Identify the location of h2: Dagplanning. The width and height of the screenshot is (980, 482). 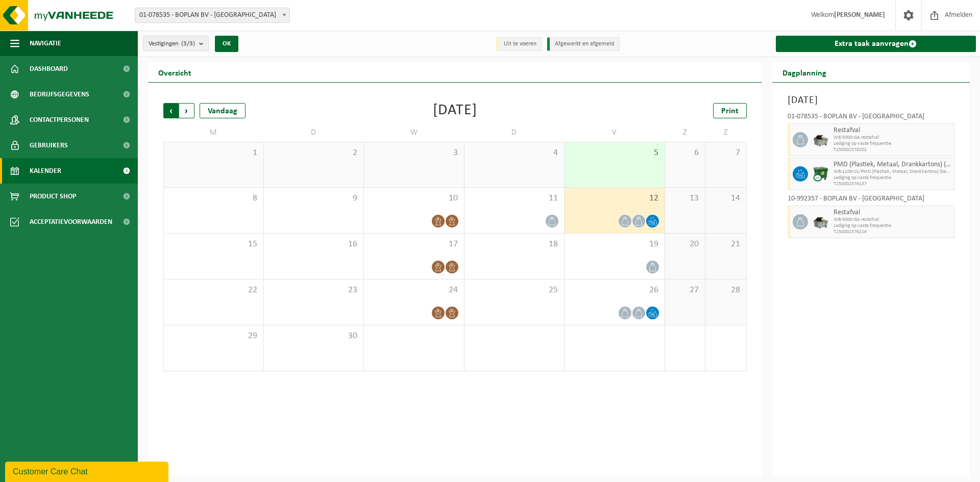
(805, 72).